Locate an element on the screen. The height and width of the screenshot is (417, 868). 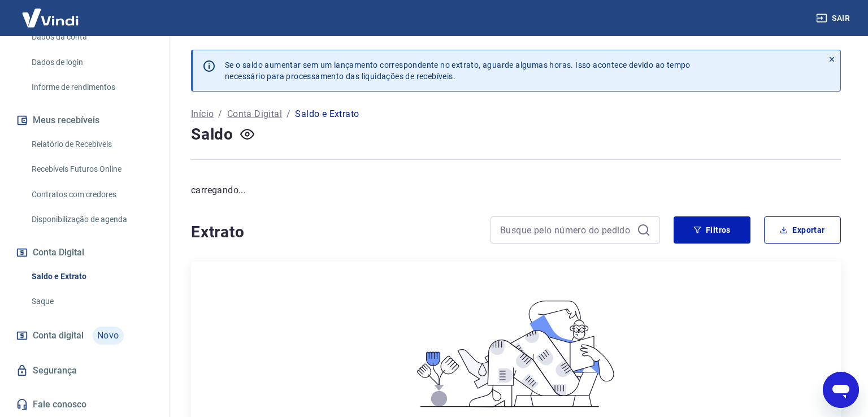
p: Se o saldo aumentar sem um lançamento correspondente no extrato, aguarde algumas horas. Isso acon... is located at coordinates (457, 70).